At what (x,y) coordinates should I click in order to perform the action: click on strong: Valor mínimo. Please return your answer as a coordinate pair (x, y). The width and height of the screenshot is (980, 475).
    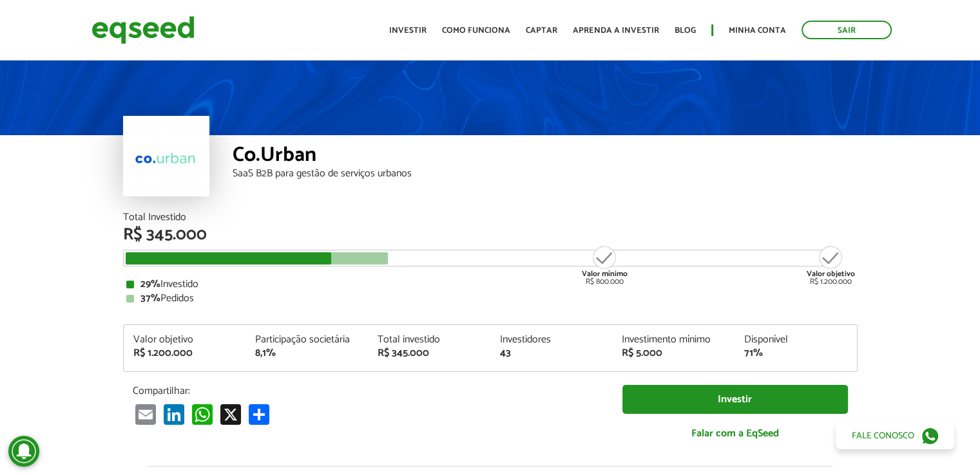
    Looking at the image, I should click on (604, 273).